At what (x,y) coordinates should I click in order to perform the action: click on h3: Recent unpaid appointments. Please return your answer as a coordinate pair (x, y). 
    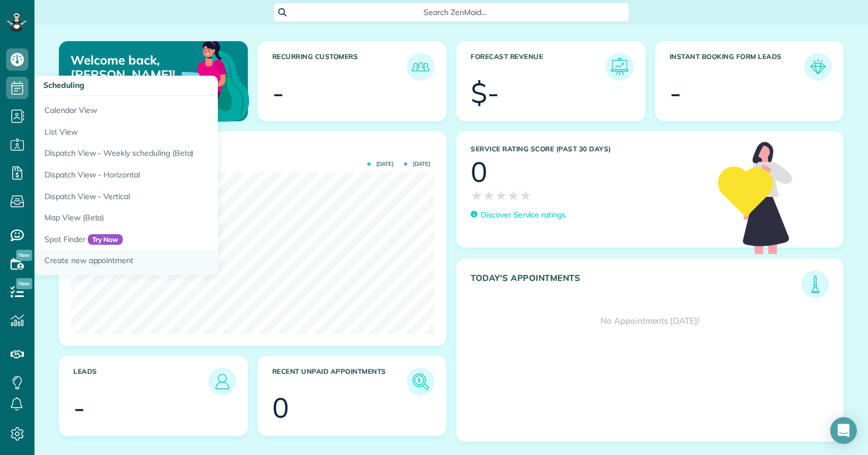
    Looking at the image, I should click on (340, 381).